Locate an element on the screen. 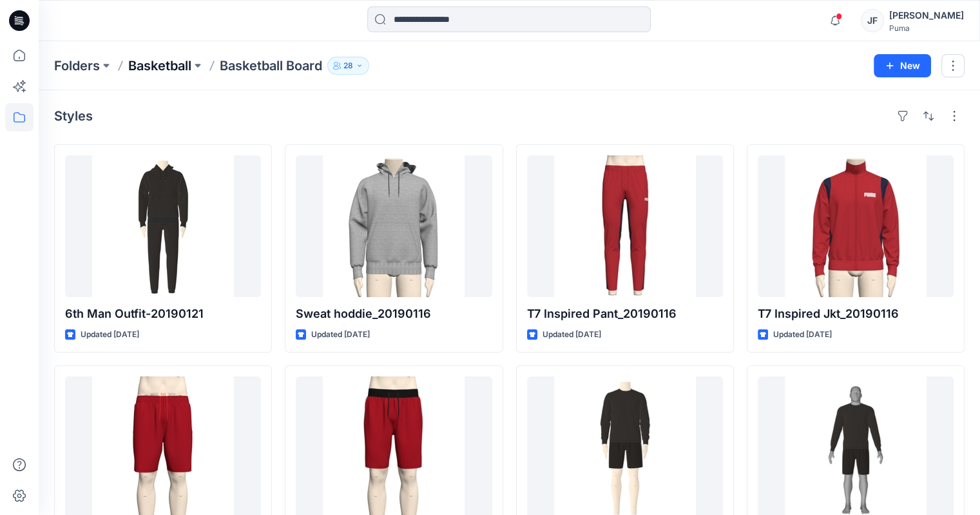 The image size is (980, 515). p: T7 Inspired Pant_20190116 is located at coordinates (625, 314).